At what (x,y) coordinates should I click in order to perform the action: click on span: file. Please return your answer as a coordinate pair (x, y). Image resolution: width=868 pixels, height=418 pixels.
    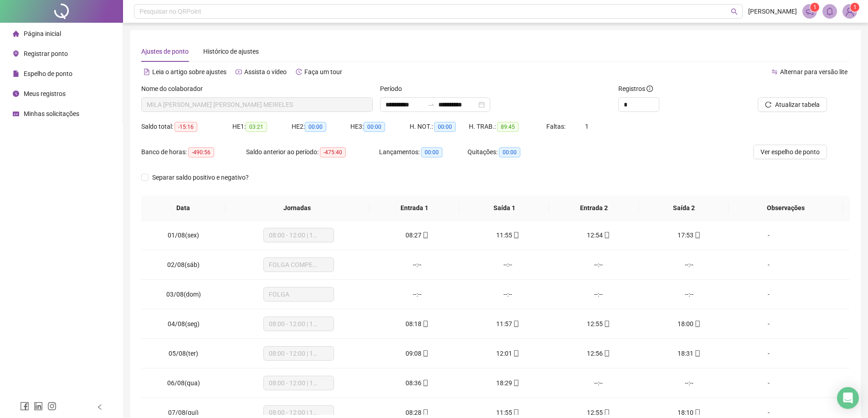
    Looking at the image, I should click on (16, 74).